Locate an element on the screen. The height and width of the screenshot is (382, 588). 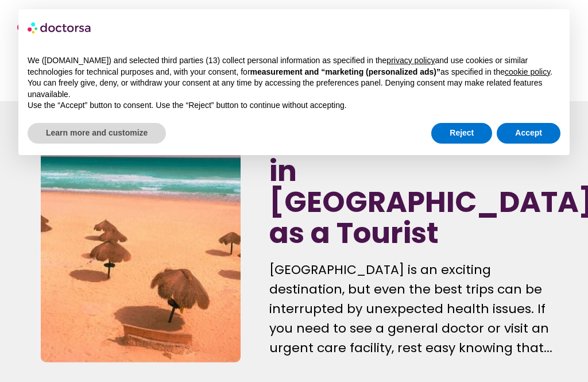
button: Accept is located at coordinates (529, 133).